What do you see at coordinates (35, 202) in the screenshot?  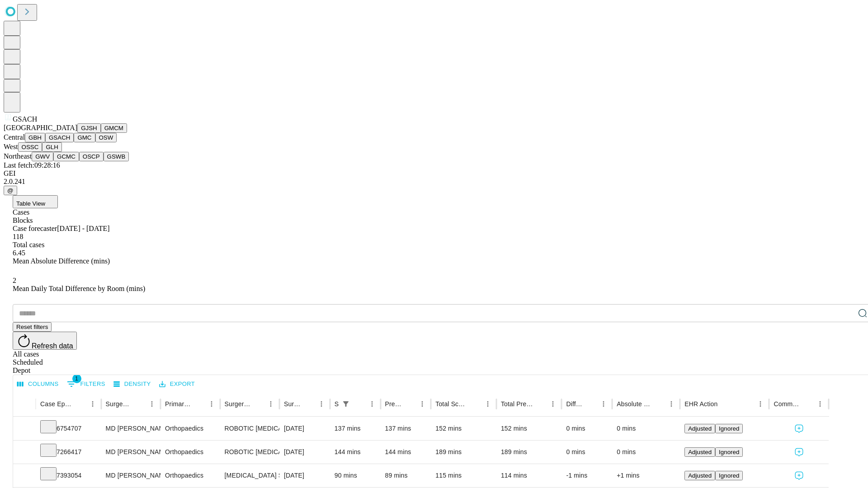 I see `button: Table View` at bounding box center [35, 202].